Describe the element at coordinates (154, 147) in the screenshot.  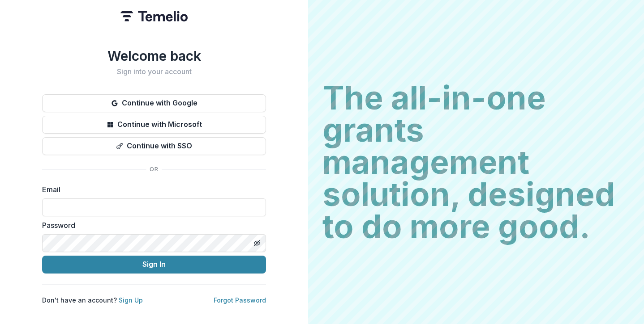
I see `button: Continue with SSO` at that location.